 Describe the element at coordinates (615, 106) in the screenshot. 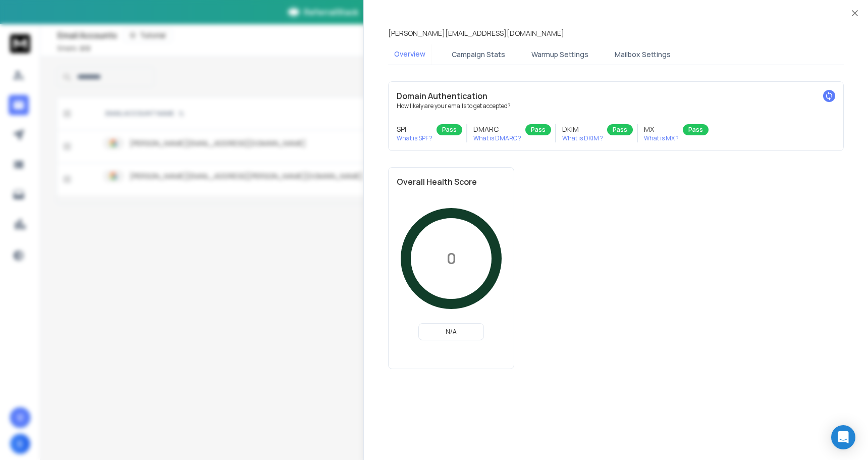

I see `p: How likely are your emails to get accepted?` at that location.